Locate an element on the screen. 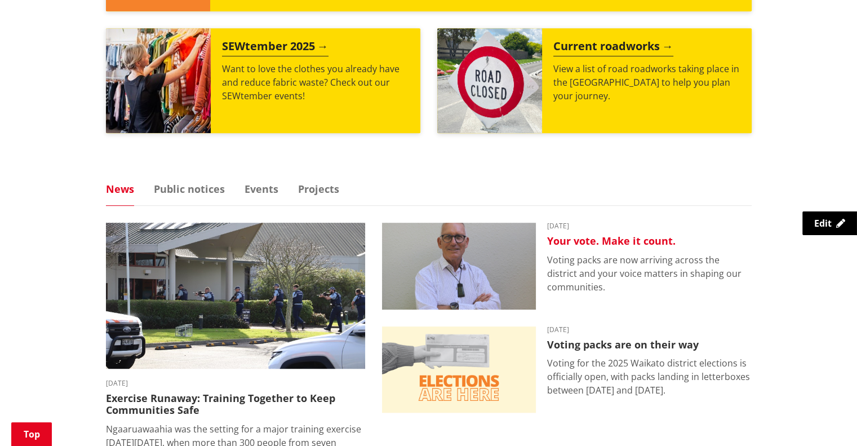 The height and width of the screenshot is (446, 857). h3: Exercise Runaway: Training Together to Keep Communities Safe is located at coordinates (235, 404).